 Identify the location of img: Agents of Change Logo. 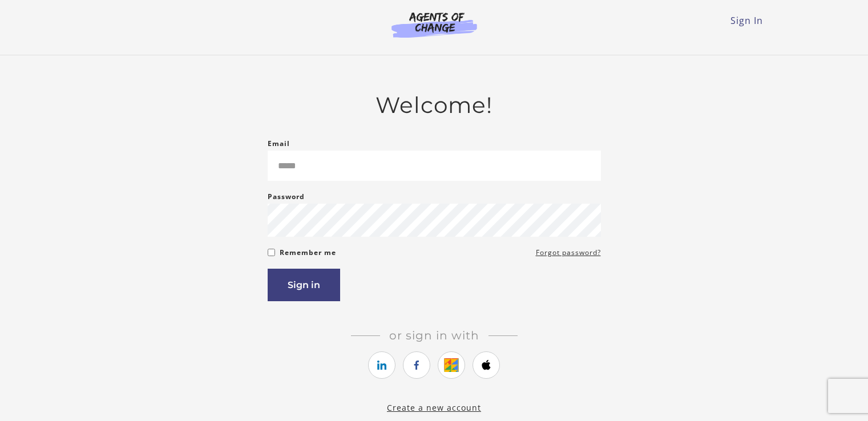
(434, 24).